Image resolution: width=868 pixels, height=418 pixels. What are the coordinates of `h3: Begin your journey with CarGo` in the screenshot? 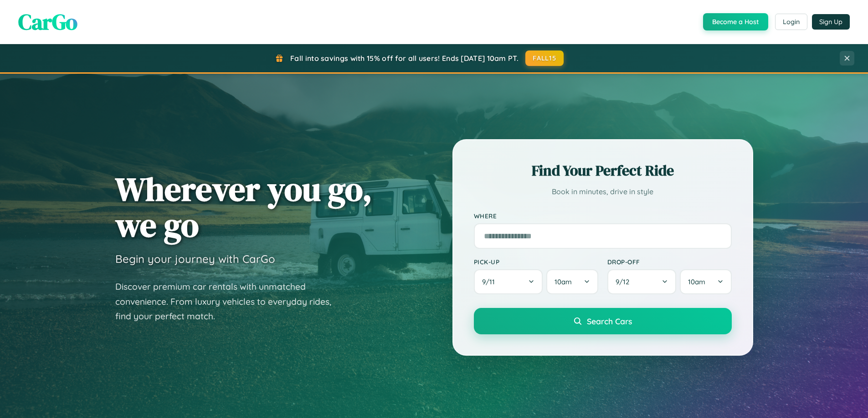 It's located at (195, 259).